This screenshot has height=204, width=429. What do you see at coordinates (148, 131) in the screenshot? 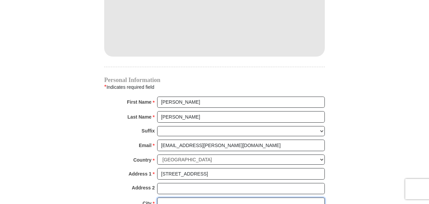
I see `strong: Suffix` at bounding box center [148, 131].